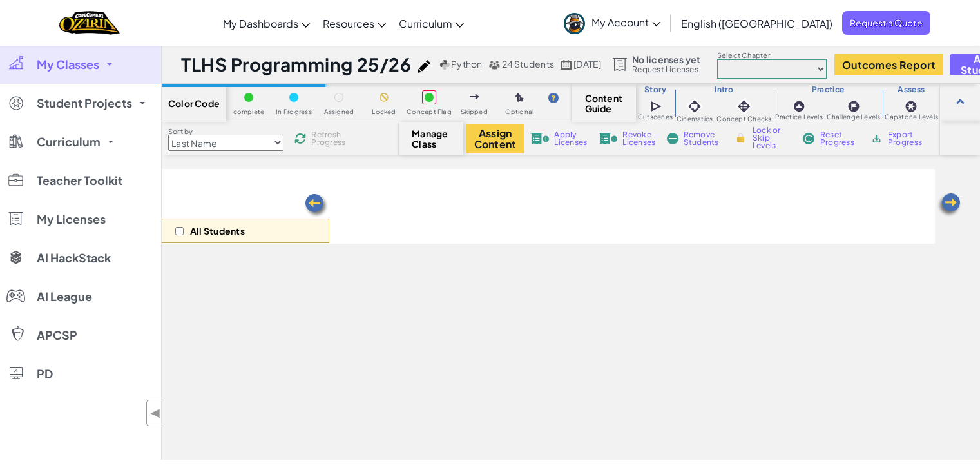 Image resolution: width=980 pixels, height=470 pixels. What do you see at coordinates (429, 111) in the screenshot?
I see `span: Concept Flag` at bounding box center [429, 111].